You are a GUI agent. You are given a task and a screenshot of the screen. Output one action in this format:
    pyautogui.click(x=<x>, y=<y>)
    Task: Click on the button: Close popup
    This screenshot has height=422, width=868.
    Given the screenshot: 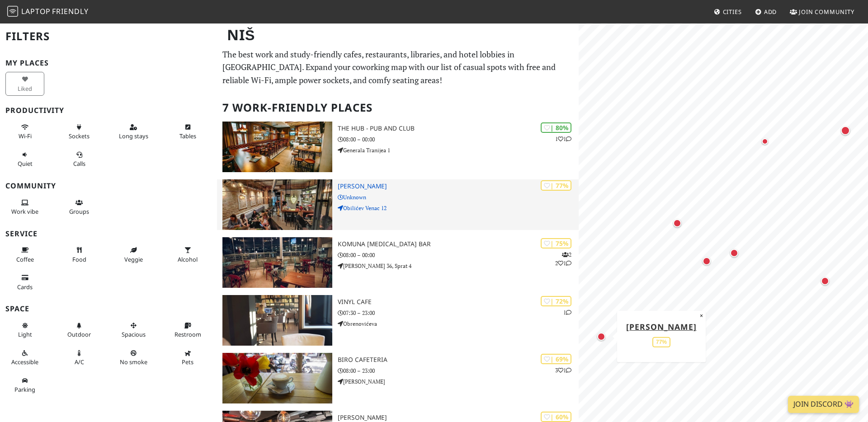 What is the action you would take?
    pyautogui.click(x=701, y=315)
    